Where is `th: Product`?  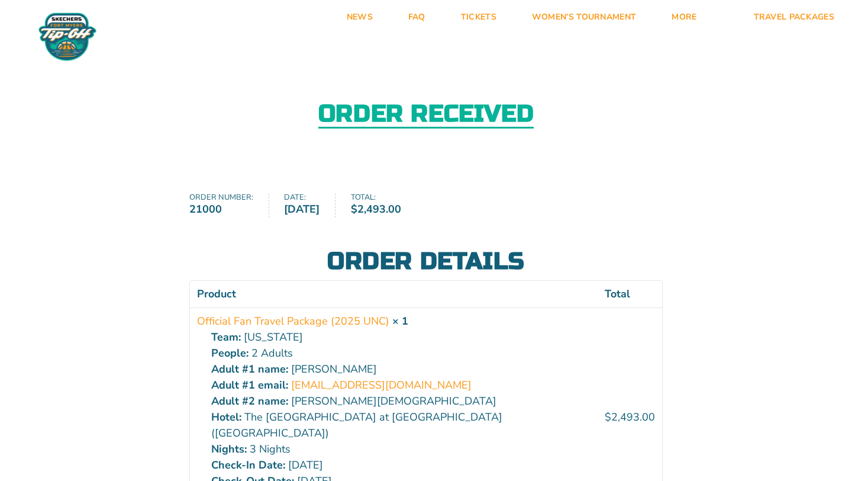 th: Product is located at coordinates (394, 294).